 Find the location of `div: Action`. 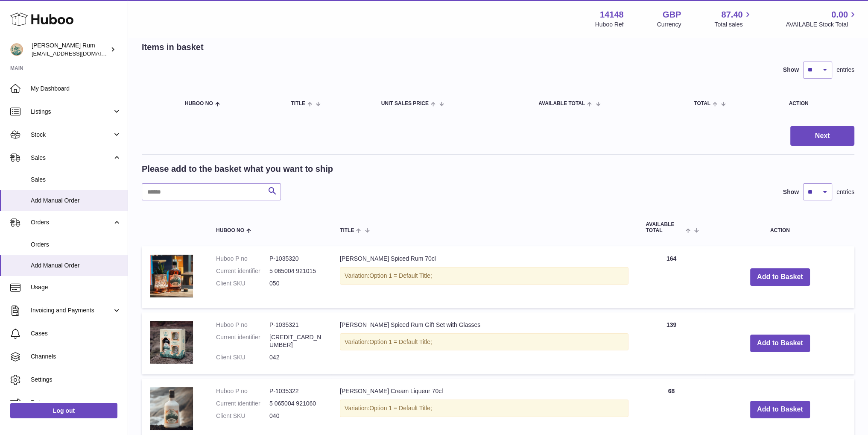

div: Action is located at coordinates (817, 103).